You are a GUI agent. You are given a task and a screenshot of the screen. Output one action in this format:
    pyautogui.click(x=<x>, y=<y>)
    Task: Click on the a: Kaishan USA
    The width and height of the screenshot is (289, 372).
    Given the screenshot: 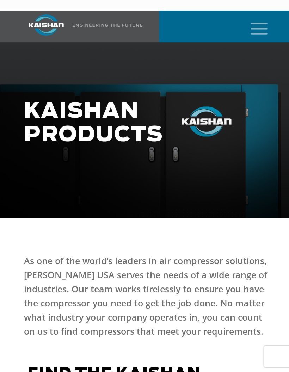 What is the action you would take?
    pyautogui.click(x=81, y=26)
    